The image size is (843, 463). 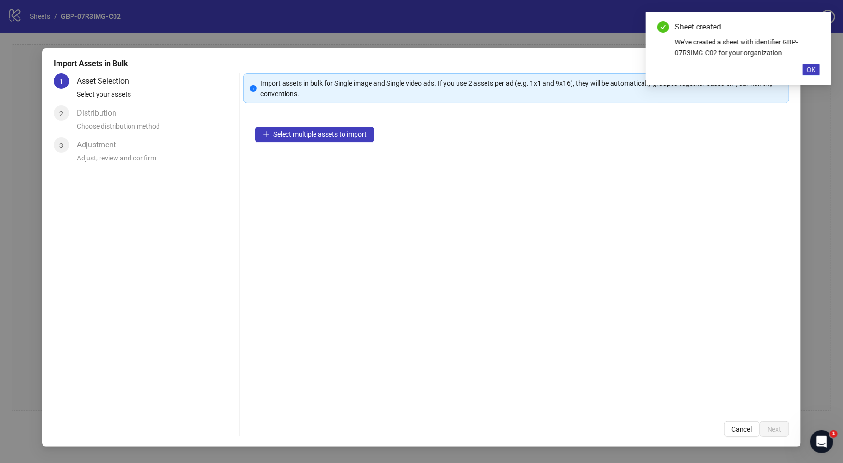 I want to click on div: Import Assets in Bulk, so click(x=421, y=64).